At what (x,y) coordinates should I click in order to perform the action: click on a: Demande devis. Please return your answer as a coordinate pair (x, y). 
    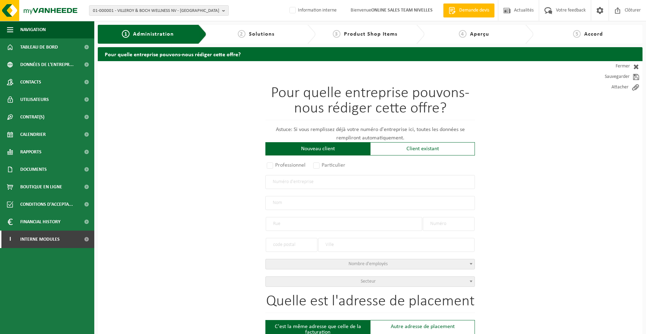
    Looking at the image, I should click on (469, 10).